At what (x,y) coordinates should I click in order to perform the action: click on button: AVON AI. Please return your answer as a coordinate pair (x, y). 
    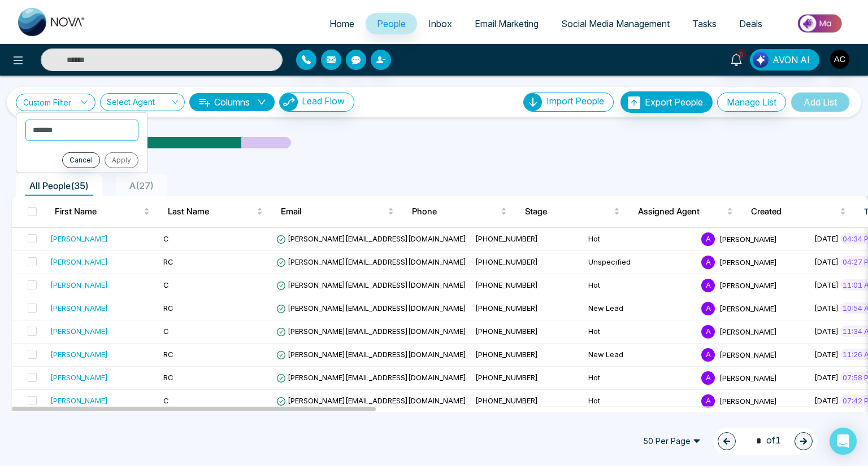
    Looking at the image, I should click on (785, 60).